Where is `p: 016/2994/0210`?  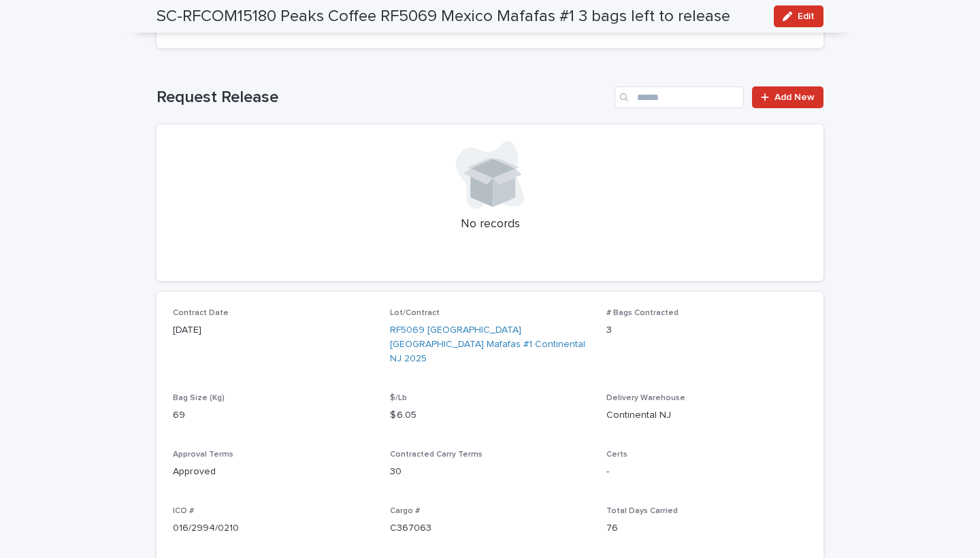 p: 016/2994/0210 is located at coordinates (273, 528).